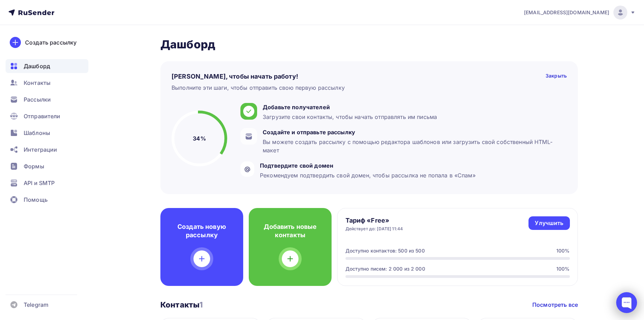 This screenshot has width=644, height=320. I want to click on a: Рассылки, so click(47, 100).